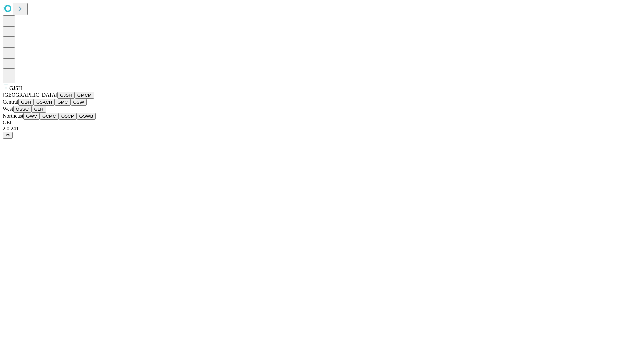 This screenshot has height=362, width=644. Describe the element at coordinates (31, 116) in the screenshot. I see `button: GWV` at that location.